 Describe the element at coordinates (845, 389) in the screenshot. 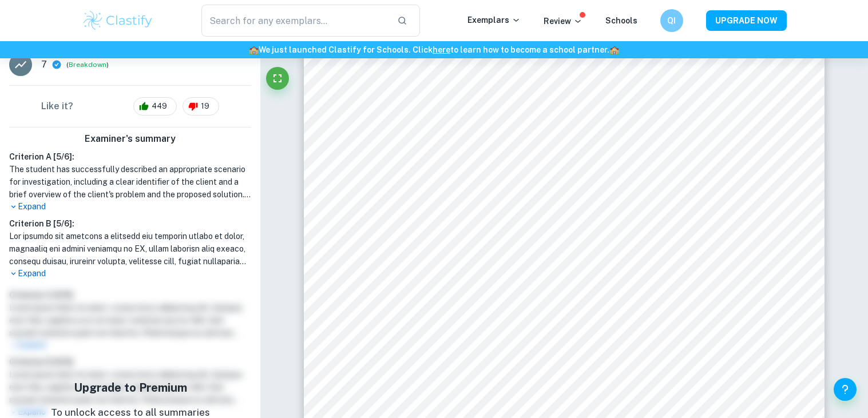

I see `button: Help and Feedback` at that location.